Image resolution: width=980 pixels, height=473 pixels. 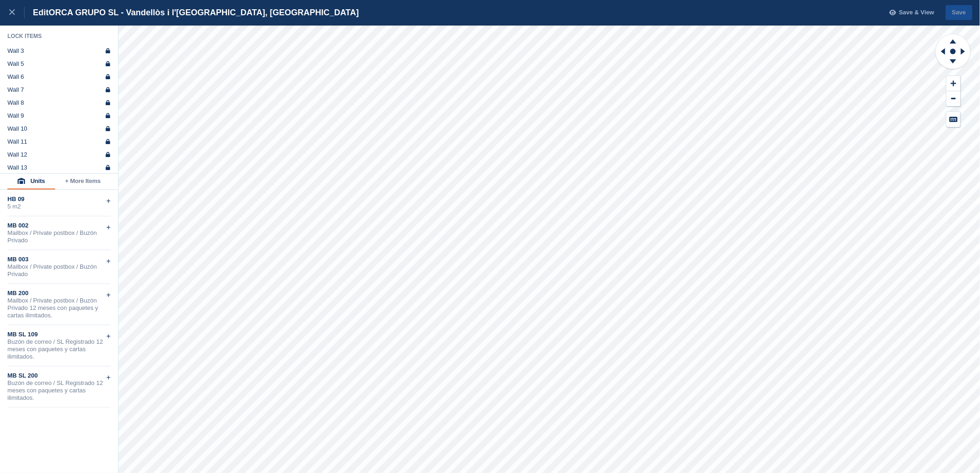 What do you see at coordinates (59, 199) in the screenshot?
I see `div: HB 09` at bounding box center [59, 199].